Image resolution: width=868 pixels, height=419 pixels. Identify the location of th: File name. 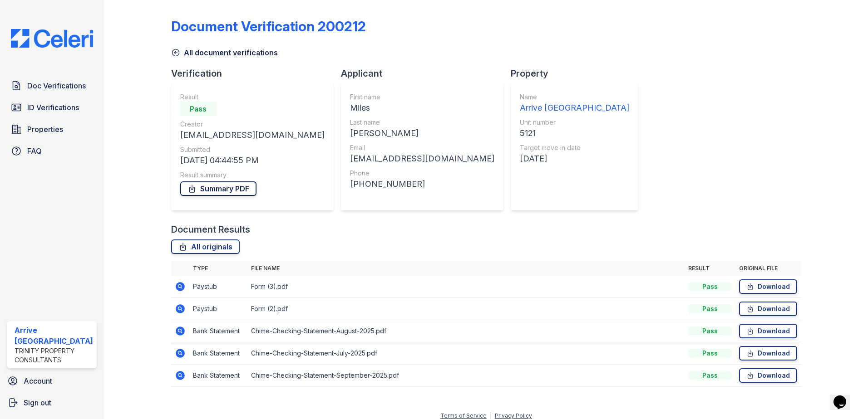
(467, 268).